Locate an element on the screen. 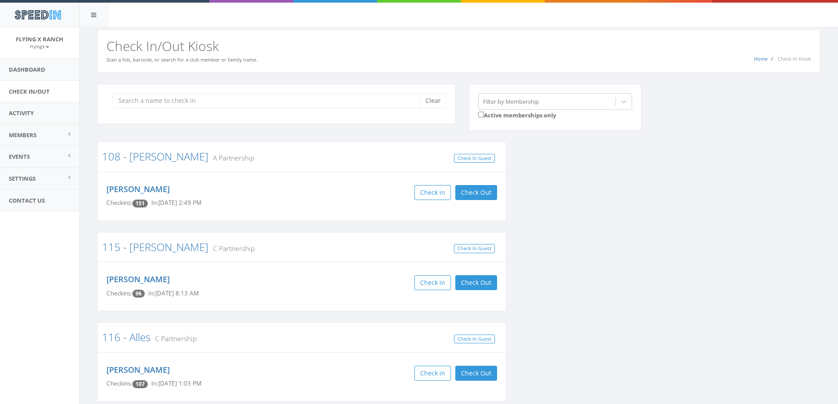 The image size is (838, 404). h2: Check In/Out Kiosk is located at coordinates (459, 46).